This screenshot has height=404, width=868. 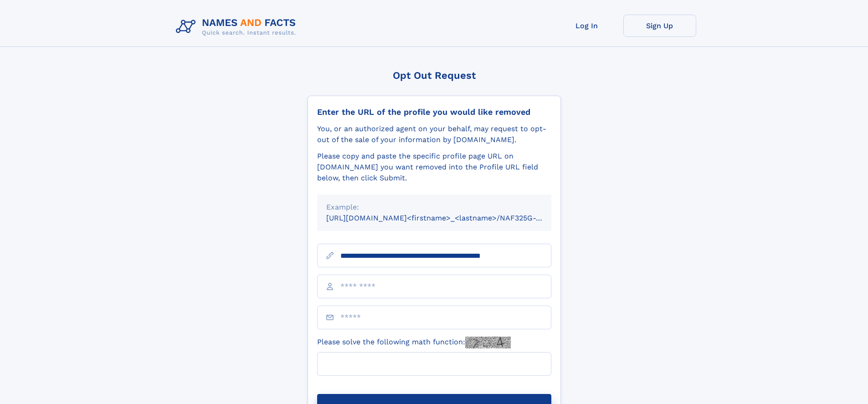 I want to click on a: Sign Up, so click(x=660, y=26).